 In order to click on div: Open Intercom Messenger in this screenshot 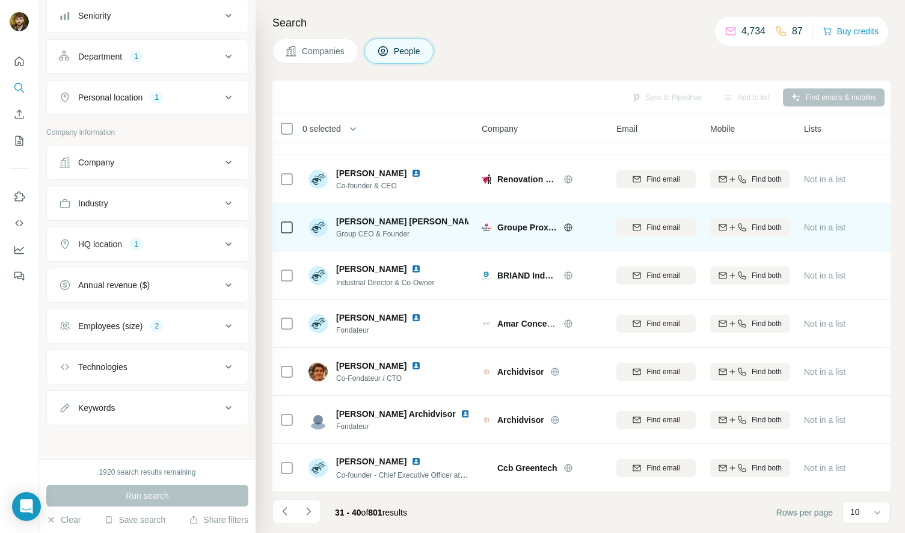, I will do `click(26, 506)`.